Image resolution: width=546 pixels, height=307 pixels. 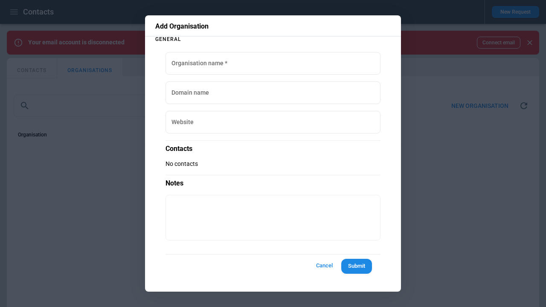 What do you see at coordinates (357, 266) in the screenshot?
I see `button: Submit` at bounding box center [357, 266].